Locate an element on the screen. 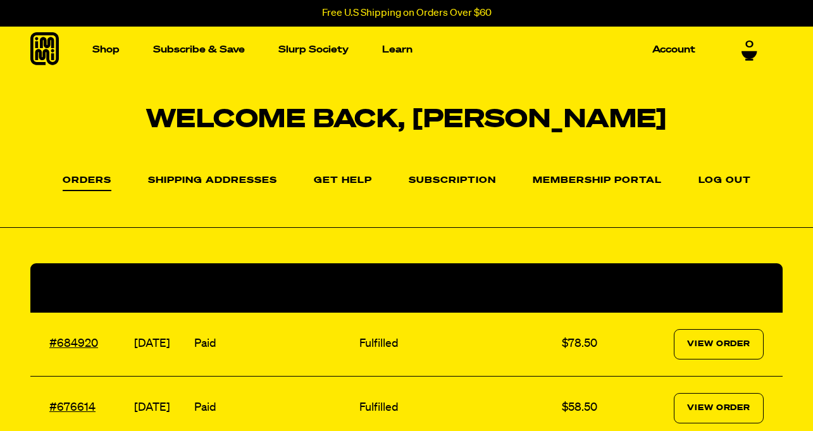 The height and width of the screenshot is (431, 813). td: Fulfilled is located at coordinates (457, 344).